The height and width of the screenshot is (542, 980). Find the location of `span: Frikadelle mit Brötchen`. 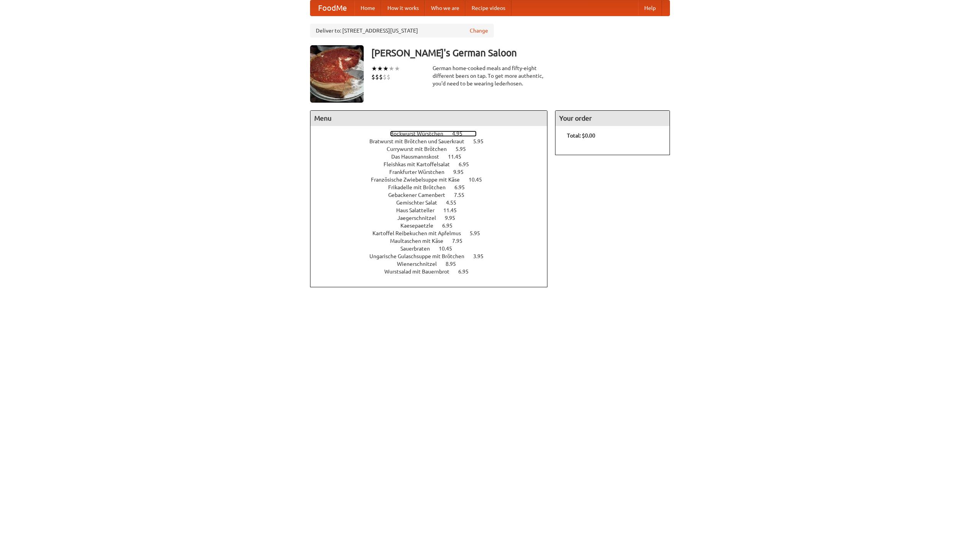

span: Frikadelle mit Brötchen is located at coordinates (421, 187).